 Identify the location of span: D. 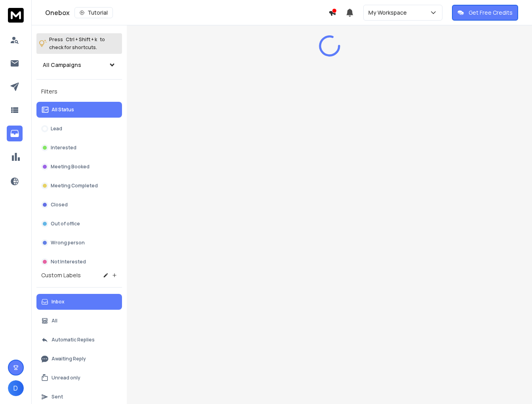
(16, 388).